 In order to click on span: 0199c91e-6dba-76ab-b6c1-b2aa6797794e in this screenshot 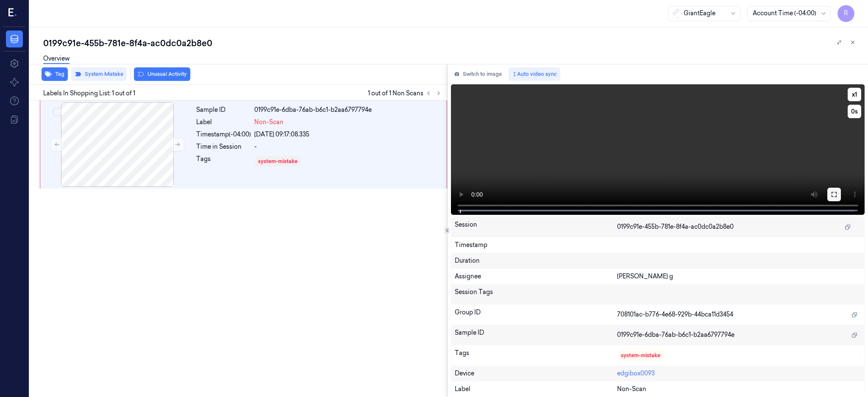, I will do `click(676, 335)`.